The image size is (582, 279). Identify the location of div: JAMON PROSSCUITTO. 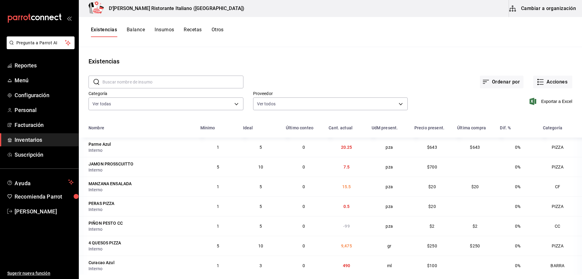
(111, 164).